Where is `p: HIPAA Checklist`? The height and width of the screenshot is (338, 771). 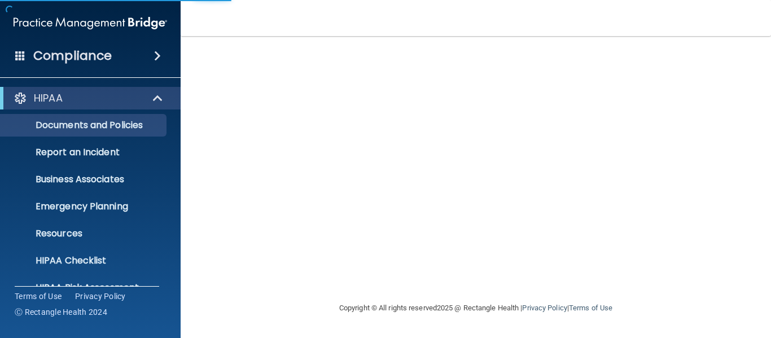
p: HIPAA Checklist is located at coordinates (84, 261).